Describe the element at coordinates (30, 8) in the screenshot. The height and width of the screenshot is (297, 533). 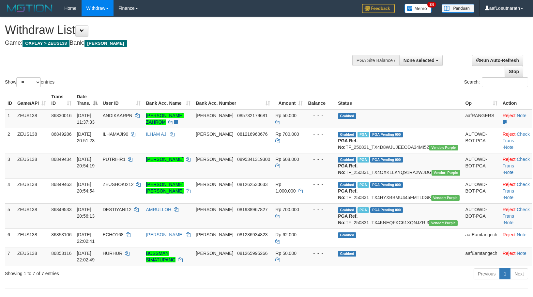
I see `img: MOTION_logo.png` at that location.